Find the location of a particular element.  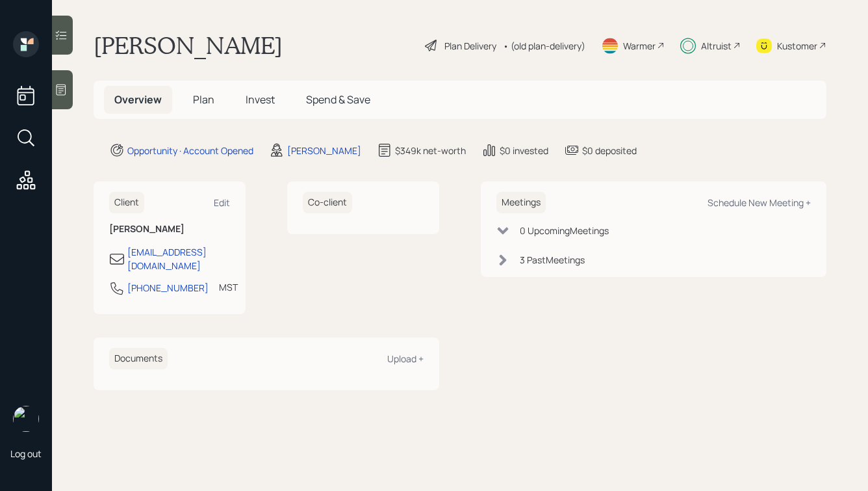

div: 3 Past Meeting s is located at coordinates (552, 259).